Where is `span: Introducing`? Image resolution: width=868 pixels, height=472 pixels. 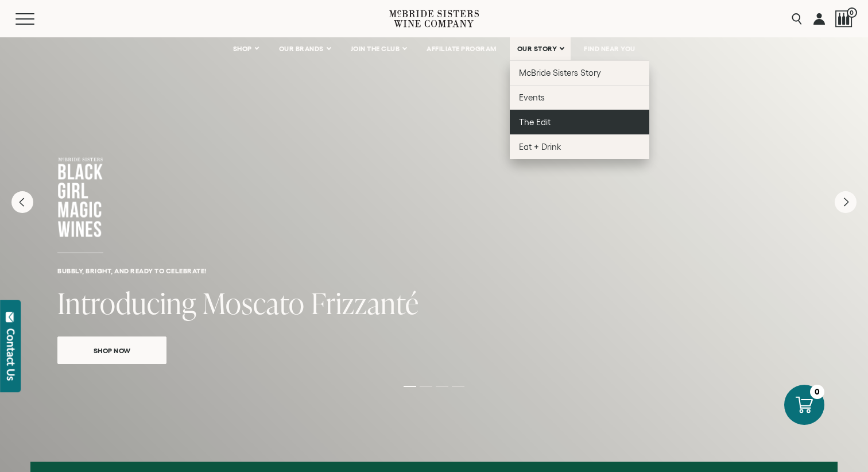 span: Introducing is located at coordinates (127, 303).